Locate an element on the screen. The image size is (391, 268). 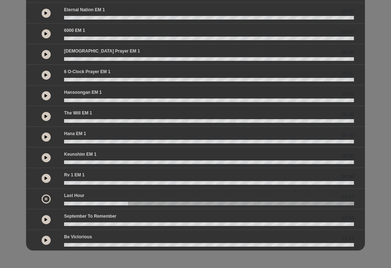
p: Eternal Nation EM 1 is located at coordinates (84, 10).